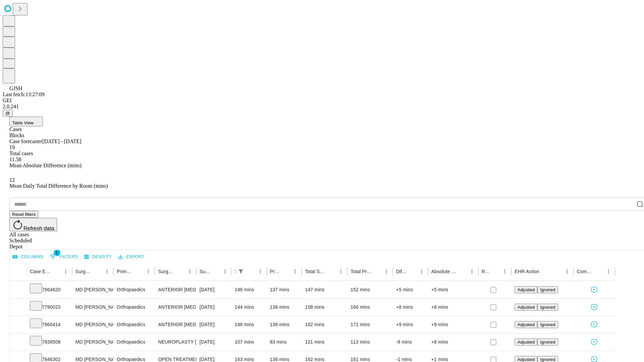 Image resolution: width=644 pixels, height=362 pixels. I want to click on div: +5 mins, so click(453, 290).